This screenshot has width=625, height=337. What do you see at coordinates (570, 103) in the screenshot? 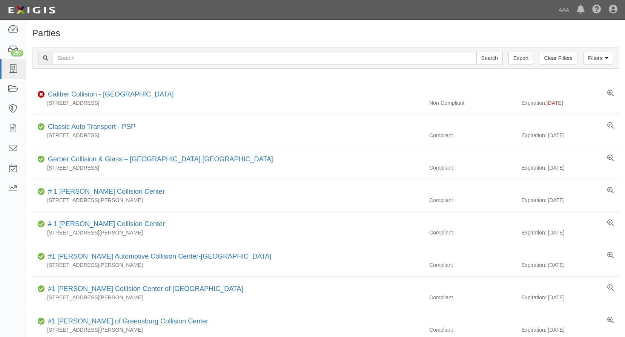
I see `div: Expiration:` at bounding box center [570, 103].